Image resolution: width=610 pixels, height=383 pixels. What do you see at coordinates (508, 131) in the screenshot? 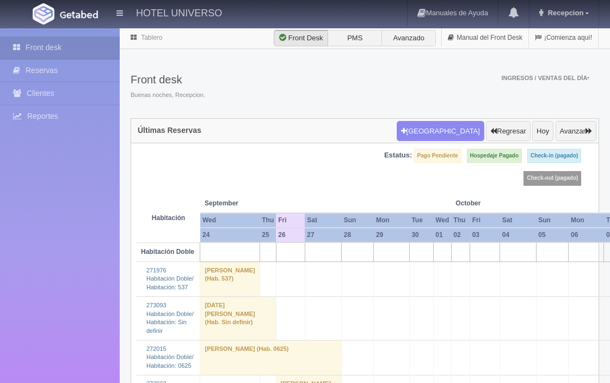
I see `button: Regresar` at bounding box center [508, 131].